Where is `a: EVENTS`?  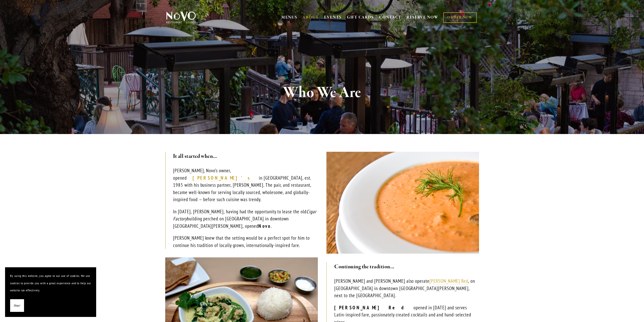
a: EVENTS is located at coordinates (333, 17).